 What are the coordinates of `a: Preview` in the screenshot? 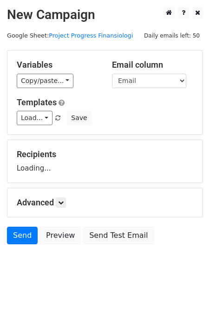 It's located at (60, 236).